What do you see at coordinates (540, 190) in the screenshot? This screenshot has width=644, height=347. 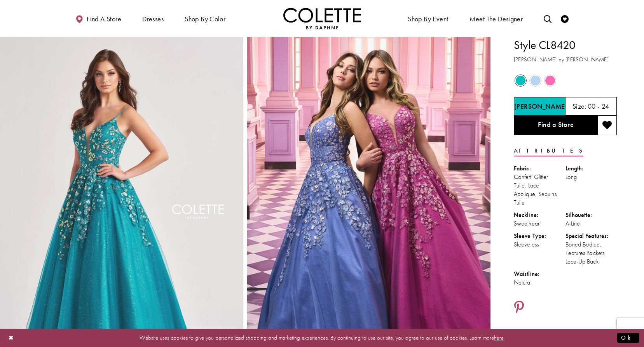 I see `div: Confetti Glitter Tulle, Lace Applique, Sequins, Tulle` at bounding box center [540, 190].